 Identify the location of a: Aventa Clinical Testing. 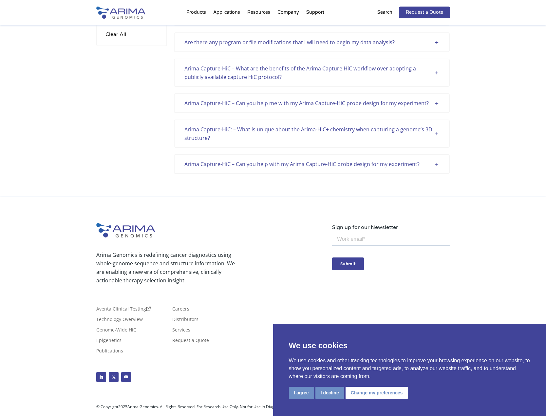
(123, 310).